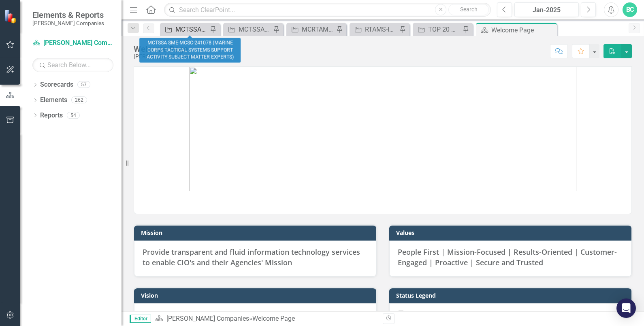 The image size is (644, 326). What do you see at coordinates (318, 29) in the screenshot?
I see `div: MCRTAMS-ILD-GSA-217824 (MARINE CORPS RANGES AND TRAINING AREA MANAGEMENT SYSTEMS)` at bounding box center [318, 29].